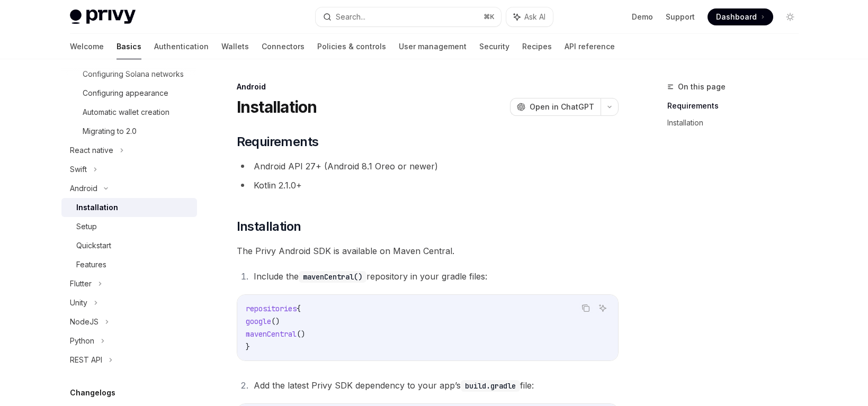 This screenshot has height=406, width=868. I want to click on span: Ask AI, so click(535, 17).